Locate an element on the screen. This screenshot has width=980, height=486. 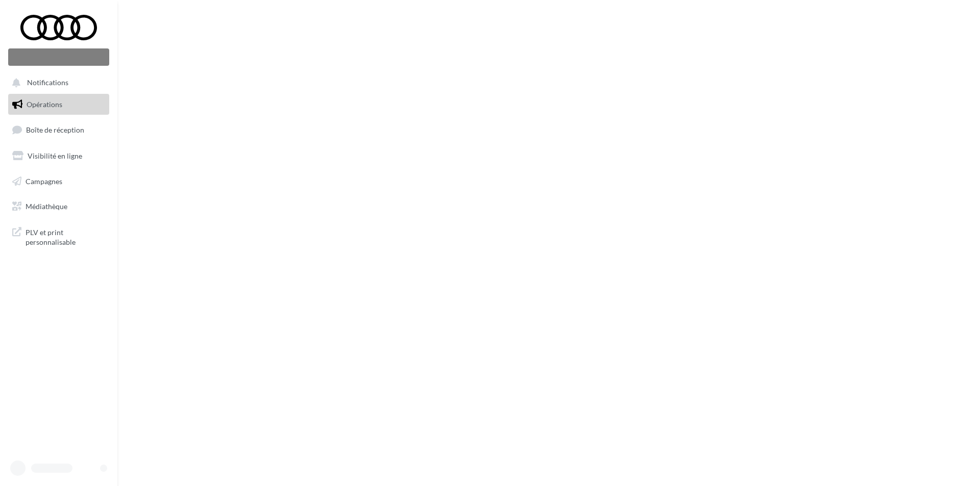
a: PLV et print personnalisable is located at coordinates (59, 236).